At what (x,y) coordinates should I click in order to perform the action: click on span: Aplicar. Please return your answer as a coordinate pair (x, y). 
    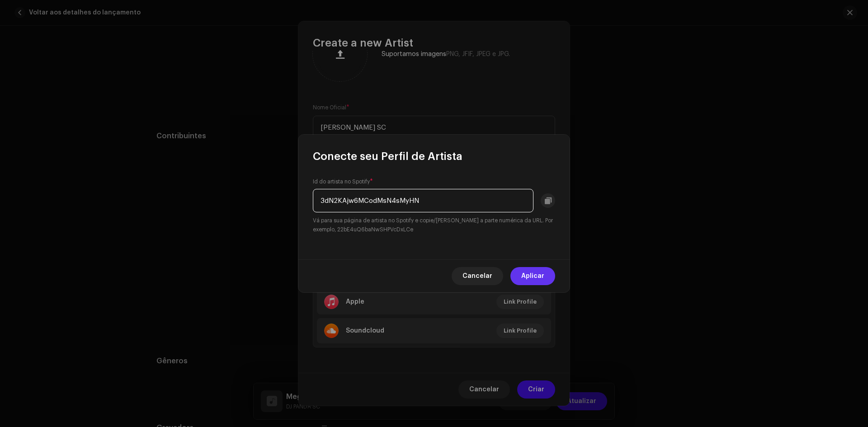
    Looking at the image, I should click on (532, 276).